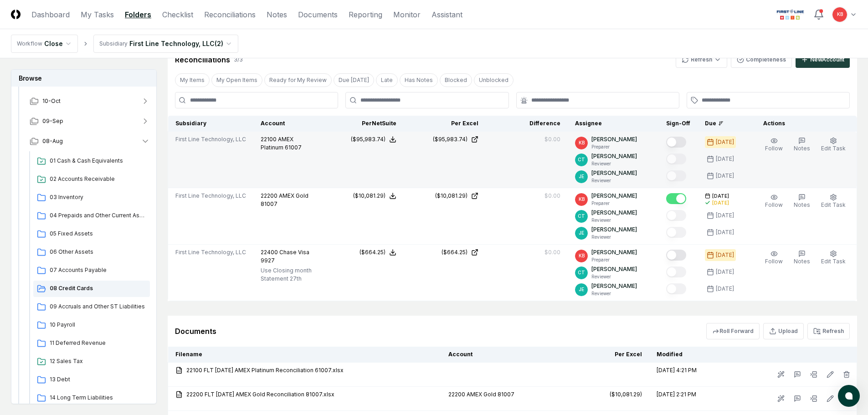 This screenshot has width=868, height=415. Describe the element at coordinates (98, 252) in the screenshot. I see `span: 06 Other Assets` at that location.